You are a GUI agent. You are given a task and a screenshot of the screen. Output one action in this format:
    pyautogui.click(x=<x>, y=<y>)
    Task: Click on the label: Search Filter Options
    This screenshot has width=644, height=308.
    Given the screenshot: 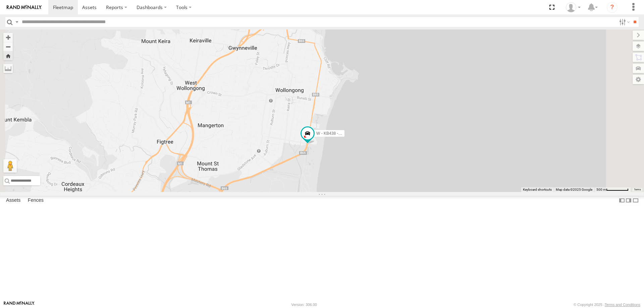 What is the action you would take?
    pyautogui.click(x=624, y=22)
    